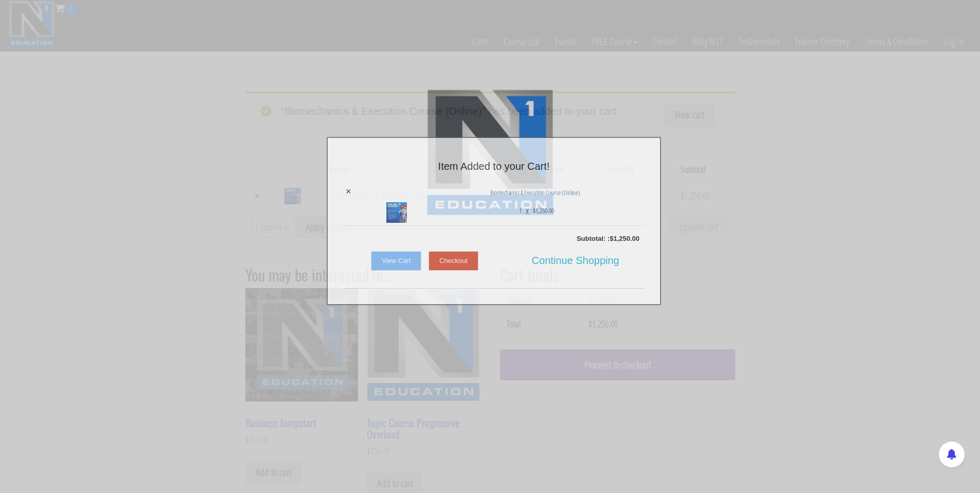  I want to click on img: Biomechanics & Execution Course (Online), so click(397, 213).